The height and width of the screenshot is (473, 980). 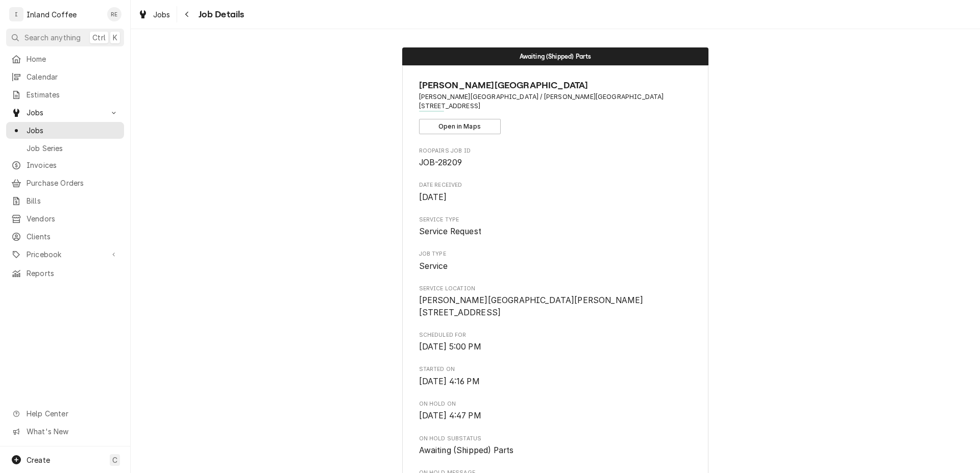 What do you see at coordinates (65, 219) in the screenshot?
I see `a: Vendors` at bounding box center [65, 219].